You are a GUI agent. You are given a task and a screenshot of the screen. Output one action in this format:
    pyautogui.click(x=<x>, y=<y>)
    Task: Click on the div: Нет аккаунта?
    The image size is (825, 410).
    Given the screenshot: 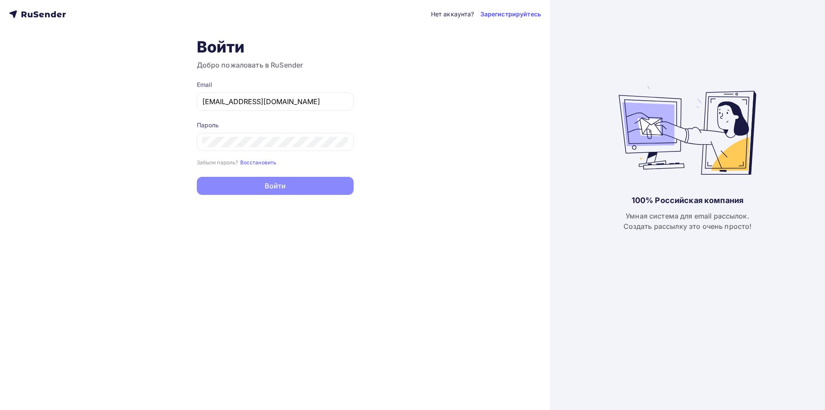 What is the action you would take?
    pyautogui.click(x=453, y=14)
    